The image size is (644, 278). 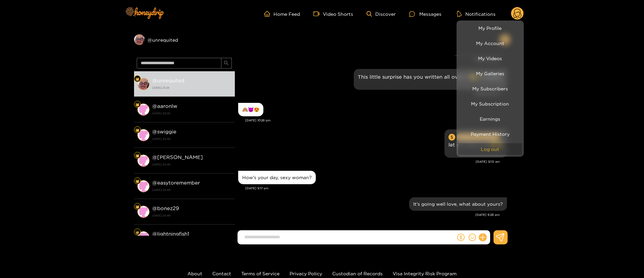 I want to click on a: My Videos, so click(x=490, y=58).